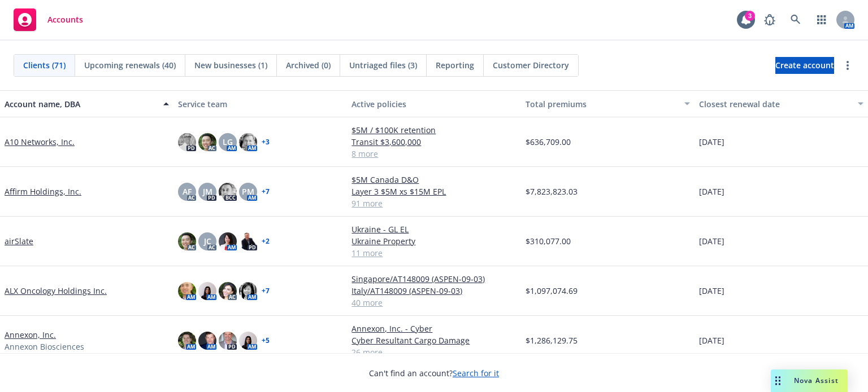 Image resolution: width=868 pixels, height=392 pixels. Describe the element at coordinates (808, 381) in the screenshot. I see `button: Nova Assist` at that location.